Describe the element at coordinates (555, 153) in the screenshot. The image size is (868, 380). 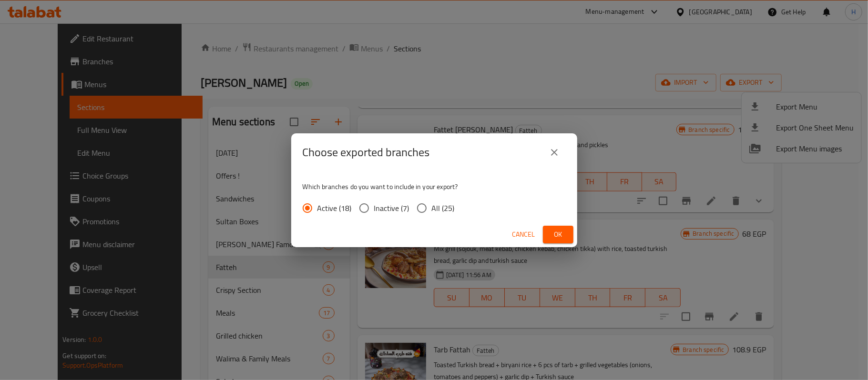
I see `button: close` at that location.